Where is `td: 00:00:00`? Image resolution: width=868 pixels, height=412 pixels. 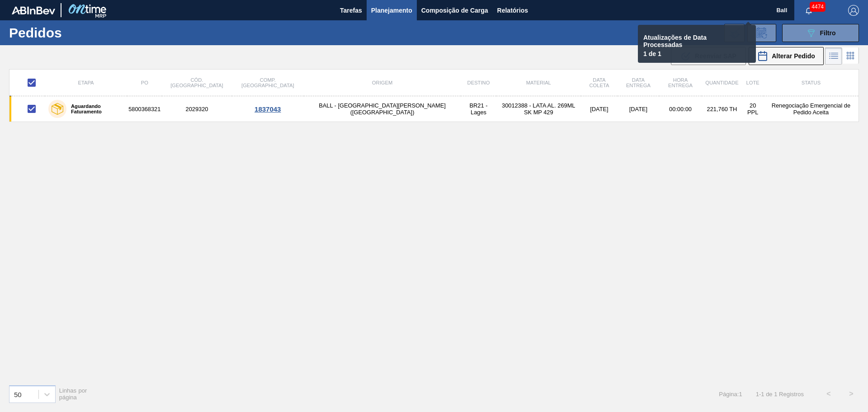
td: 00:00:00 is located at coordinates (680, 109).